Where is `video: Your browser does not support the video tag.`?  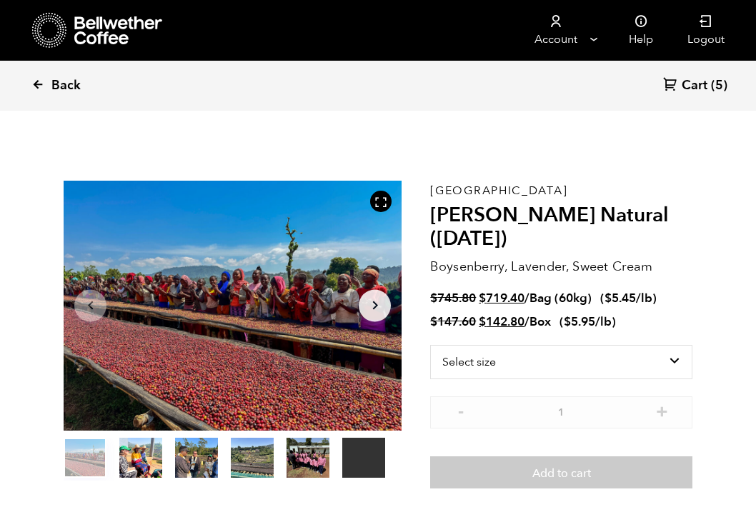 video: Your browser does not support the video tag. is located at coordinates (363, 458).